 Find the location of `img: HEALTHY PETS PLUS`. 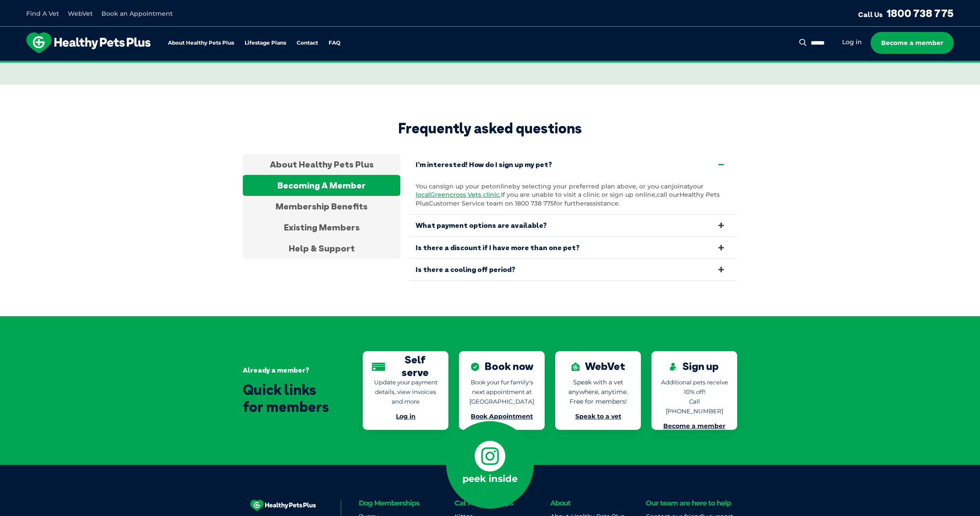

img: HEALTHY PETS PLUS is located at coordinates (283, 505).